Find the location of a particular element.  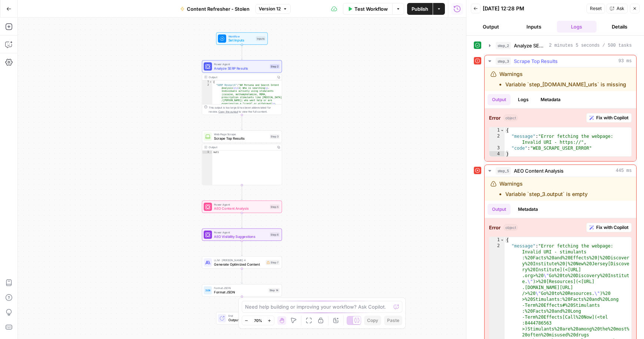

div: This output is too large & has been abbreviated for review. to view the full content. is located at coordinates (244, 110).